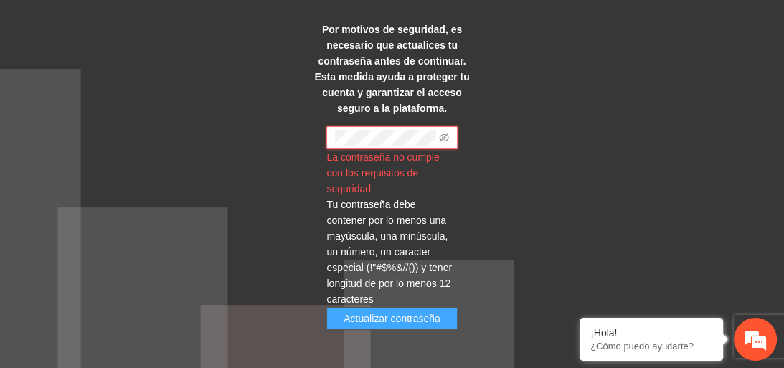 Image resolution: width=784 pixels, height=368 pixels. I want to click on button: Actualizar contraseña, so click(392, 318).